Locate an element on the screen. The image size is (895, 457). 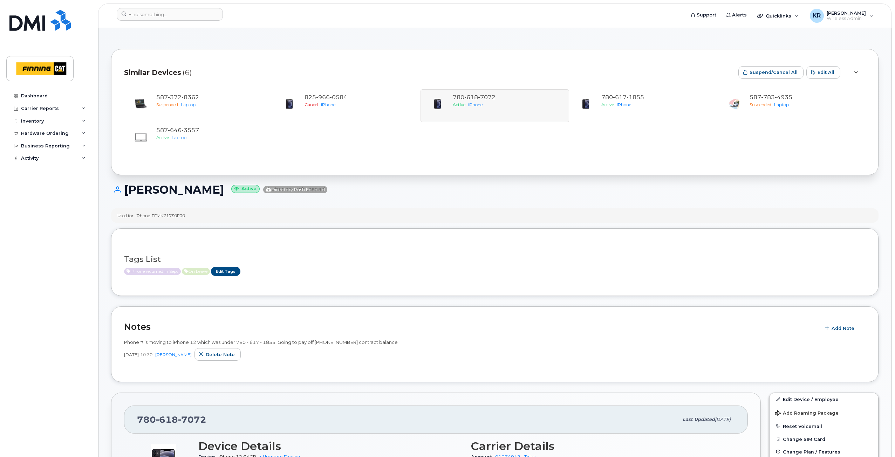
a: 7806171855ActiveiPhone is located at coordinates (643, 106).